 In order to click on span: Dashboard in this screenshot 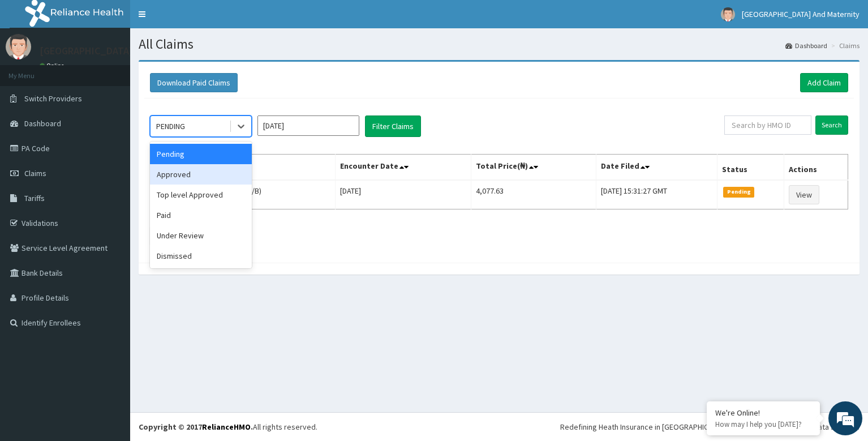, I will do `click(42, 123)`.